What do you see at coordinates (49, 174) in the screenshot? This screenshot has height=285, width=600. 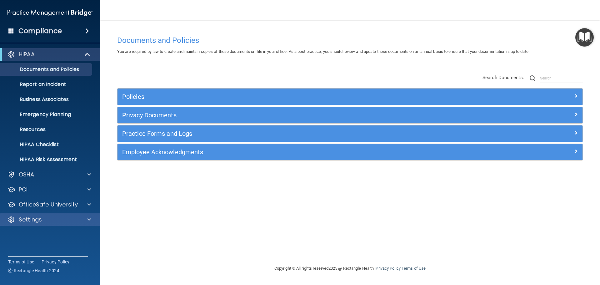 I see `a: OSHA` at bounding box center [49, 174].